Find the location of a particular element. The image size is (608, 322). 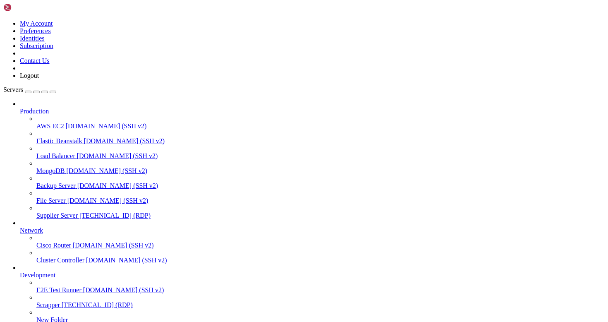

a: Development is located at coordinates (313, 275).